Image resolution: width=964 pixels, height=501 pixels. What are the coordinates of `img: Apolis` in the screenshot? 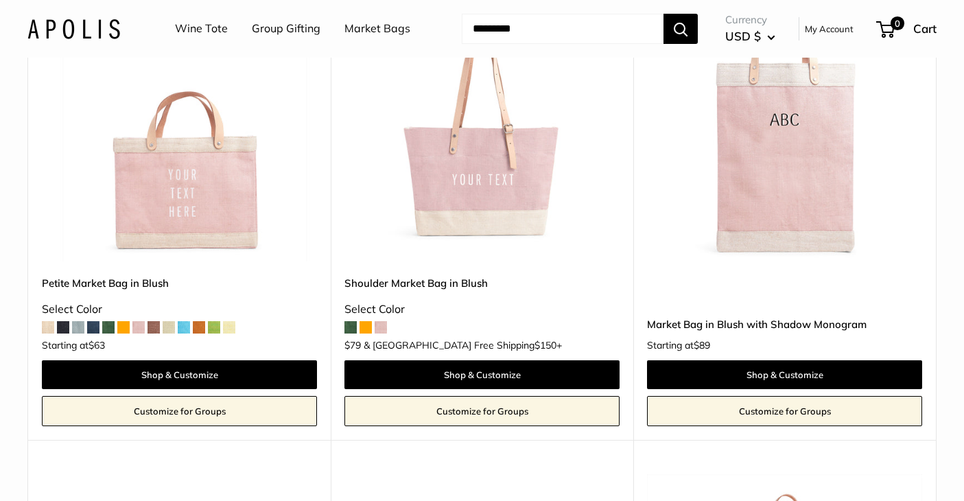 It's located at (73, 28).